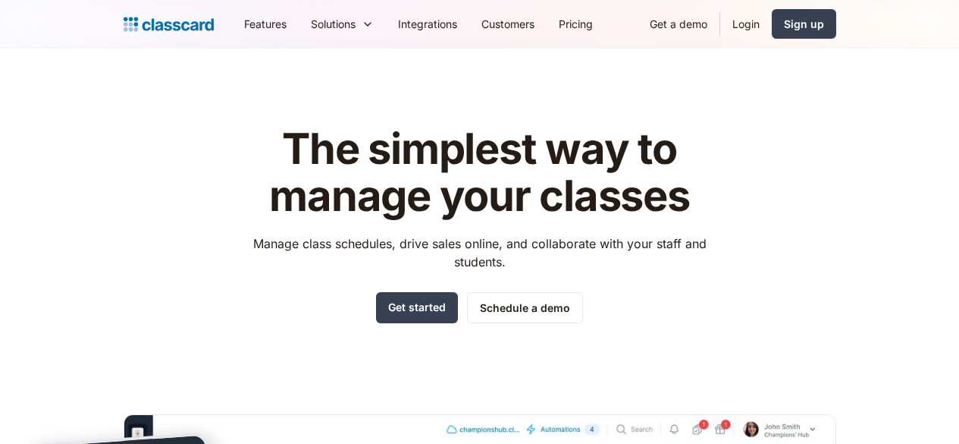  I want to click on a: Get started, so click(417, 307).